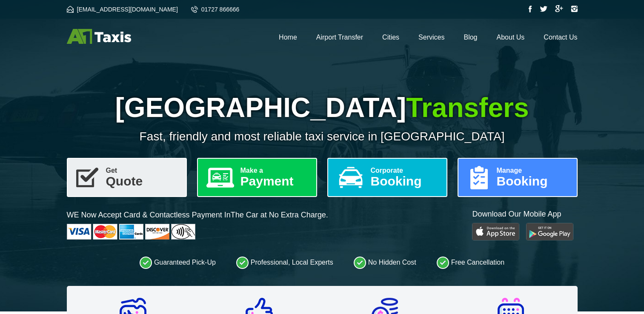 The height and width of the screenshot is (314, 644). What do you see at coordinates (405, 170) in the screenshot?
I see `span: Corporate` at bounding box center [405, 170].